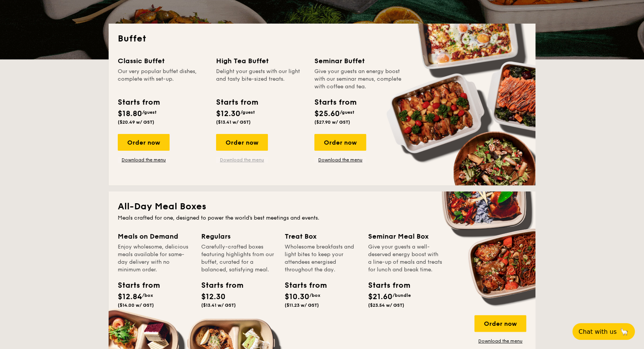 The height and width of the screenshot is (349, 644). I want to click on span: $21.60, so click(380, 297).